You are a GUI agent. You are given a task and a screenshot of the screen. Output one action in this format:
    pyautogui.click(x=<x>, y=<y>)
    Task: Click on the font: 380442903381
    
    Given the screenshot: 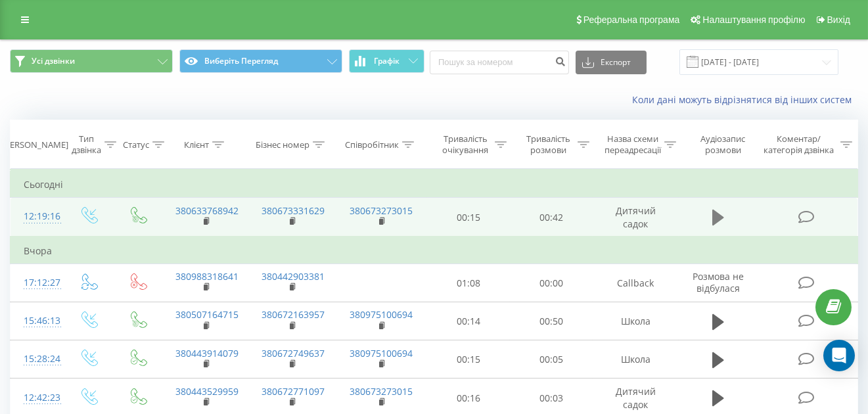 What is the action you would take?
    pyautogui.click(x=293, y=276)
    